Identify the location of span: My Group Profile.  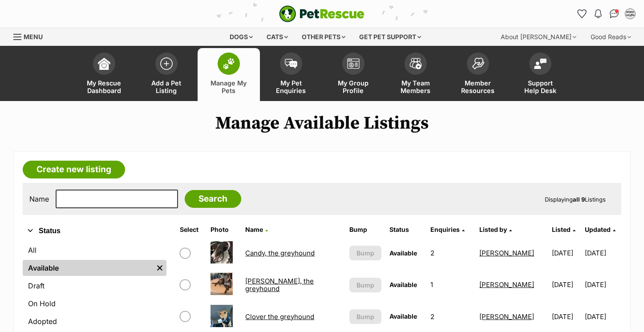
(353, 87).